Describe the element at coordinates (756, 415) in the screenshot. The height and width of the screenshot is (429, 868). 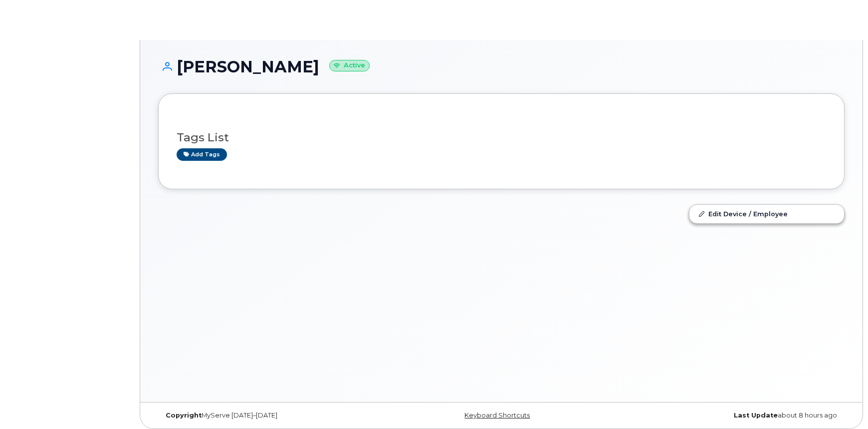
I see `strong: Last Update` at that location.